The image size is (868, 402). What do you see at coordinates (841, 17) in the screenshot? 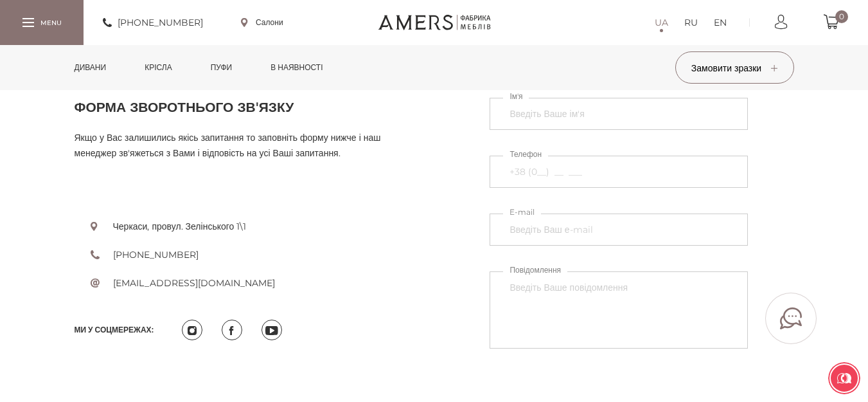
I see `span: 0` at bounding box center [841, 17].